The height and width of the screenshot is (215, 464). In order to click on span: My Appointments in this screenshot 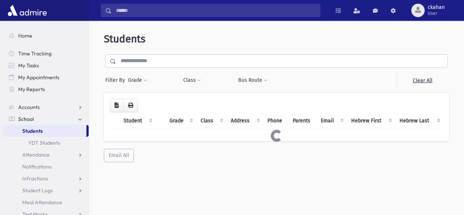, I will do `click(39, 77)`.